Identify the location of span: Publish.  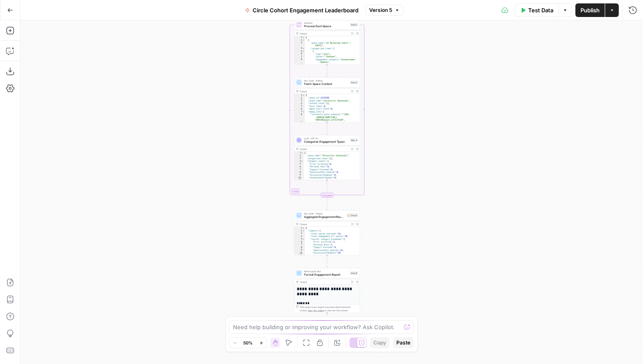
(590, 10).